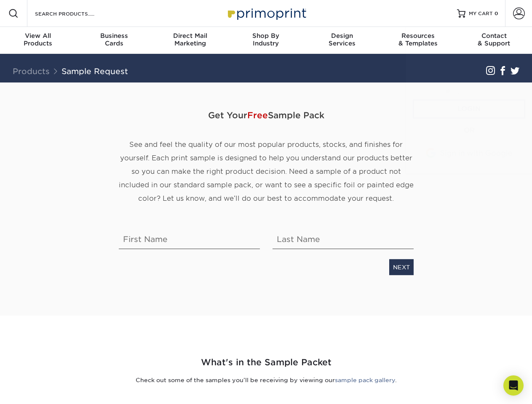 This screenshot has width=532, height=404. I want to click on a: Sample Request, so click(95, 71).